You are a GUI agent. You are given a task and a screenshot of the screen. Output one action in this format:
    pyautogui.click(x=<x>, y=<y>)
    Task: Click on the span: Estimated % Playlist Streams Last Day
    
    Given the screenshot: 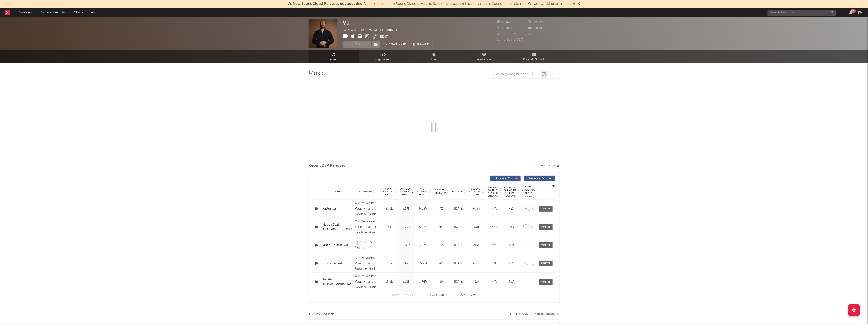 What is the action you would take?
    pyautogui.click(x=510, y=192)
    